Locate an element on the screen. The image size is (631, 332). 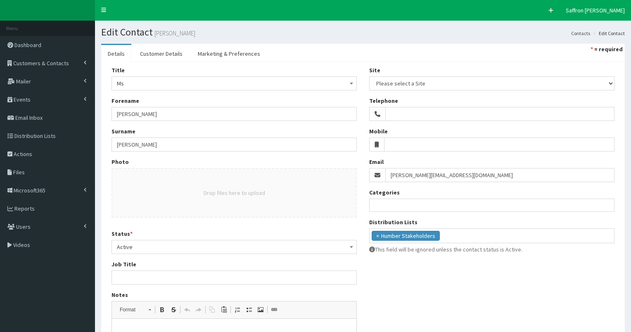
strong: = required is located at coordinates (609, 49).